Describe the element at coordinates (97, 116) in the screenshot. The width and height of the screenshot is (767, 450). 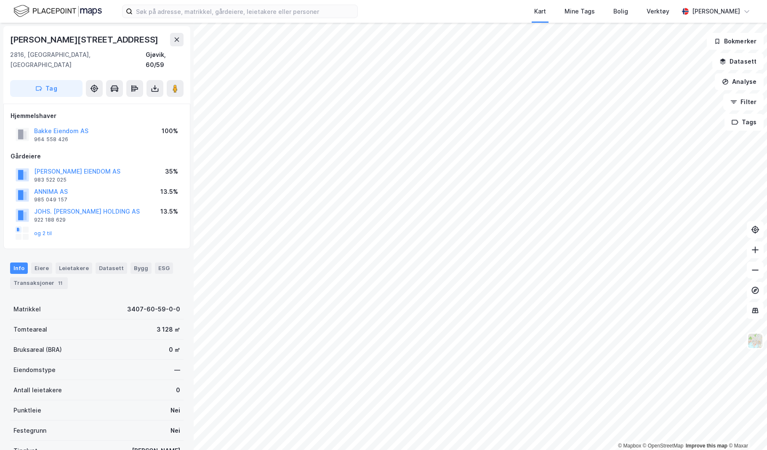
I see `div: Hjemmelshaver` at that location.